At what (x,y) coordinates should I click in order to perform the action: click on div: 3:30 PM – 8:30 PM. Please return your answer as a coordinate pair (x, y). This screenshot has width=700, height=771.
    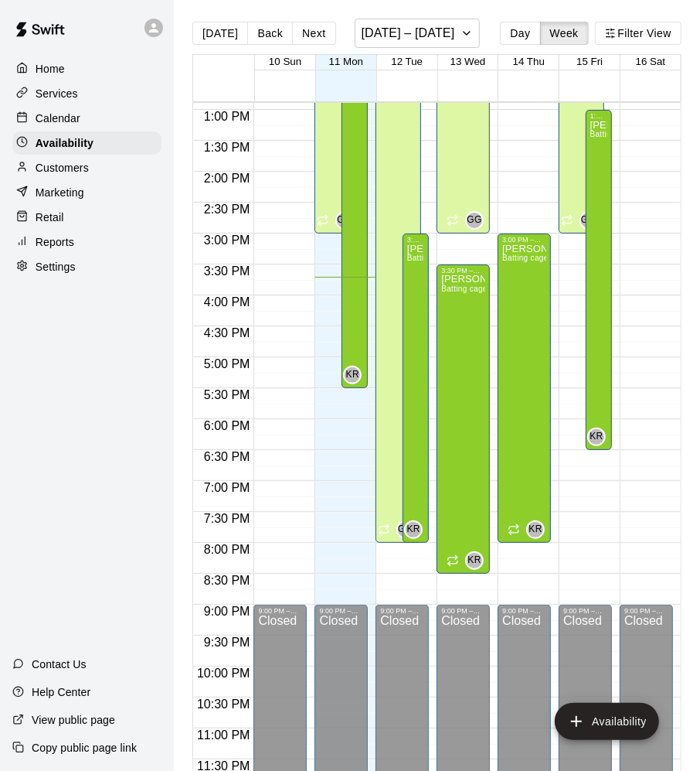
    Looking at the image, I should click on (463, 270).